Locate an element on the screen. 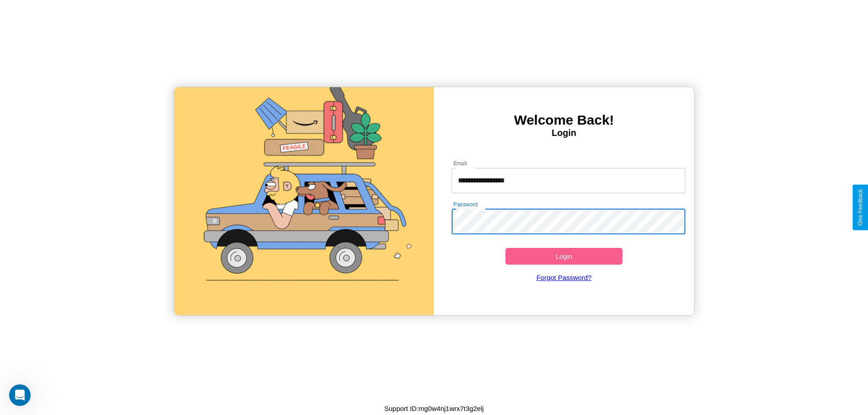 The width and height of the screenshot is (868, 415). h3: Welcome Back! is located at coordinates (564, 120).